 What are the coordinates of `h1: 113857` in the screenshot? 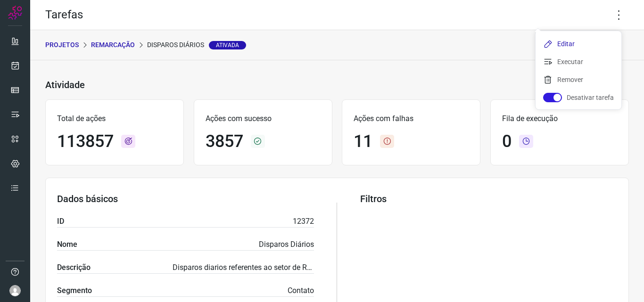 It's located at (85, 141).